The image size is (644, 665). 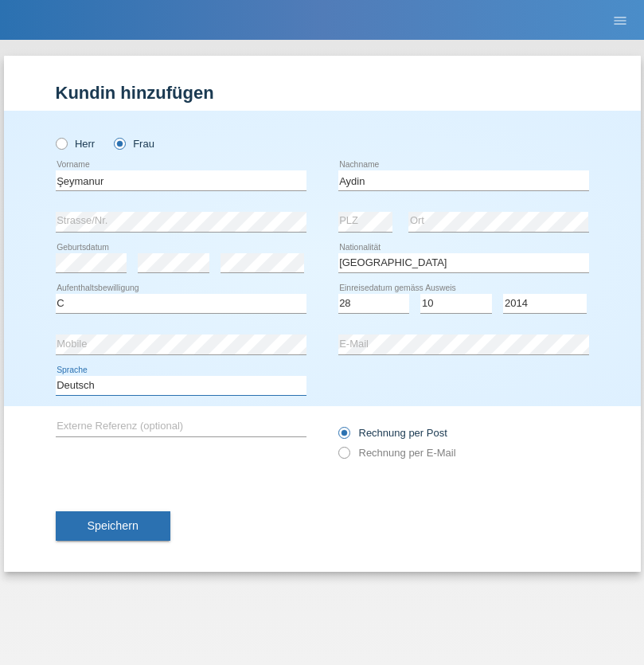 What do you see at coordinates (322, 92) in the screenshot?
I see `h1: Kundin hinzufügen` at bounding box center [322, 92].